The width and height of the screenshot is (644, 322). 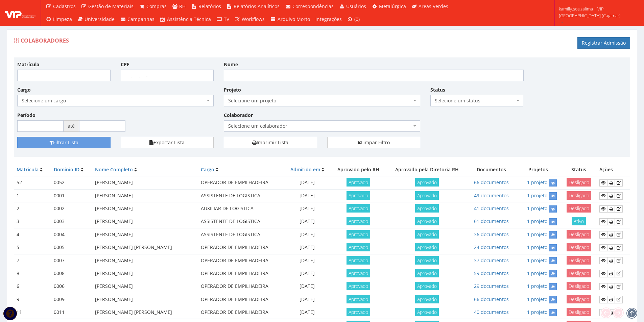 I want to click on span: Universidade, so click(x=99, y=19).